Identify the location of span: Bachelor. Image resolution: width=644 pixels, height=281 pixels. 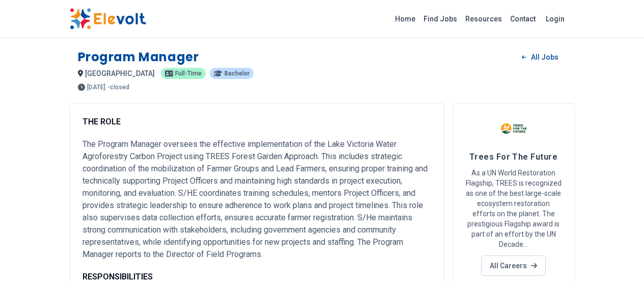
(237, 74).